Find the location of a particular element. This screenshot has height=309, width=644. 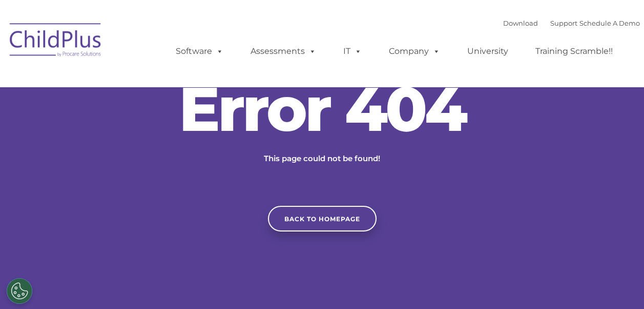

a: Download is located at coordinates (520, 23).